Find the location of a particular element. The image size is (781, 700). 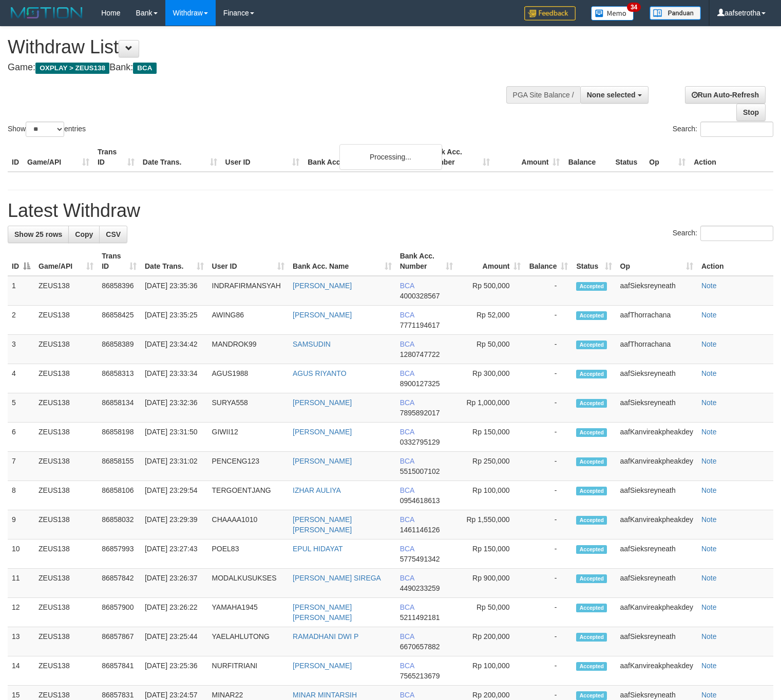

td: Rp 1,550,000 is located at coordinates (491, 525).